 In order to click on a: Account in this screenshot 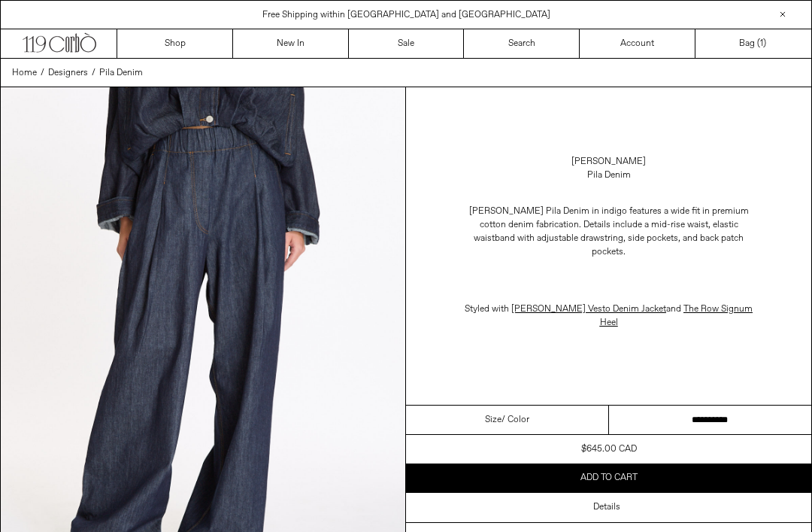, I will do `click(638, 44)`.